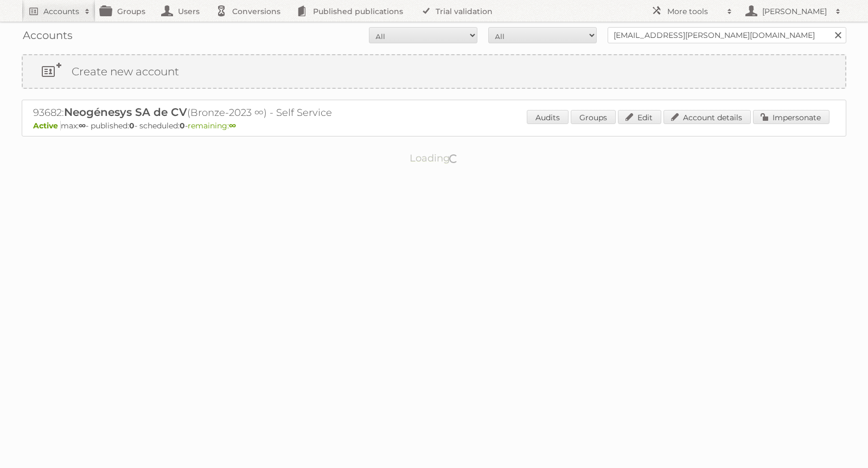 This screenshot has width=868, height=468. I want to click on a: Groups, so click(593, 117).